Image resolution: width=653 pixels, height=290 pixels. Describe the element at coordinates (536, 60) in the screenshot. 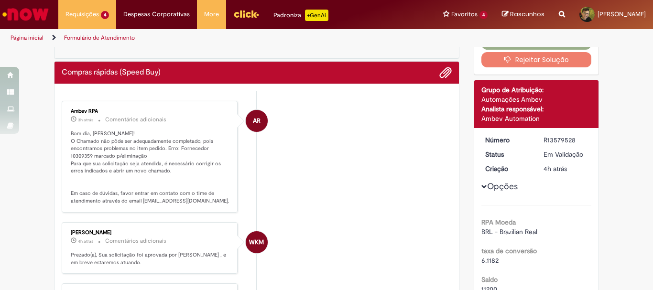

I see `button: Rejeitar Solução` at that location.